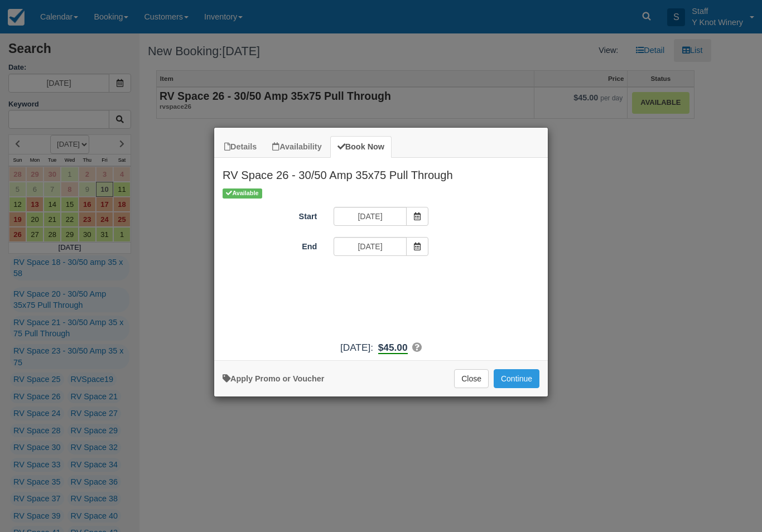 This screenshot has width=762, height=532. What do you see at coordinates (471, 378) in the screenshot?
I see `button: Close` at bounding box center [471, 378].